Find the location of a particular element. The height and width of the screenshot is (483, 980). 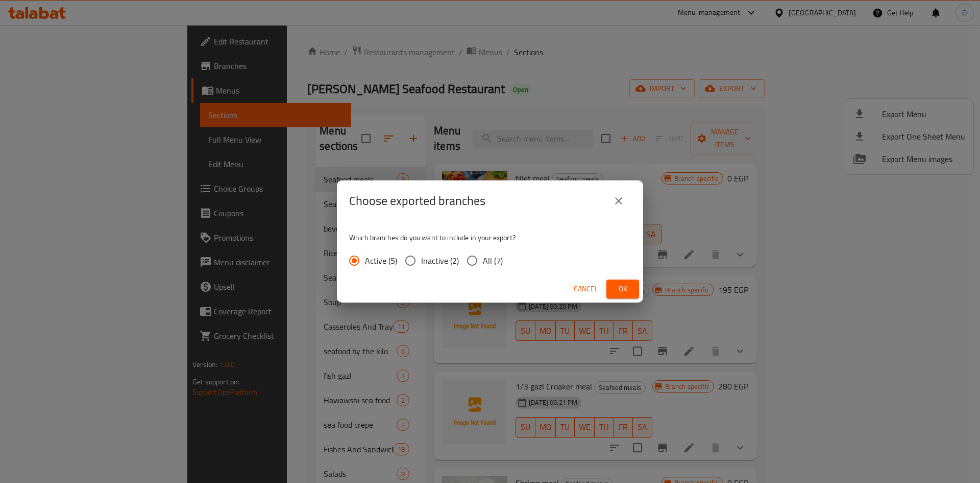

p: Which branches do you want to include in your export? is located at coordinates (490, 237).